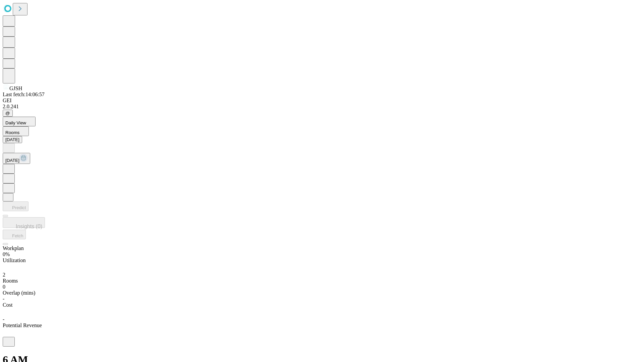 The image size is (644, 362). Describe the element at coordinates (14, 234) in the screenshot. I see `button: Fetch` at that location.